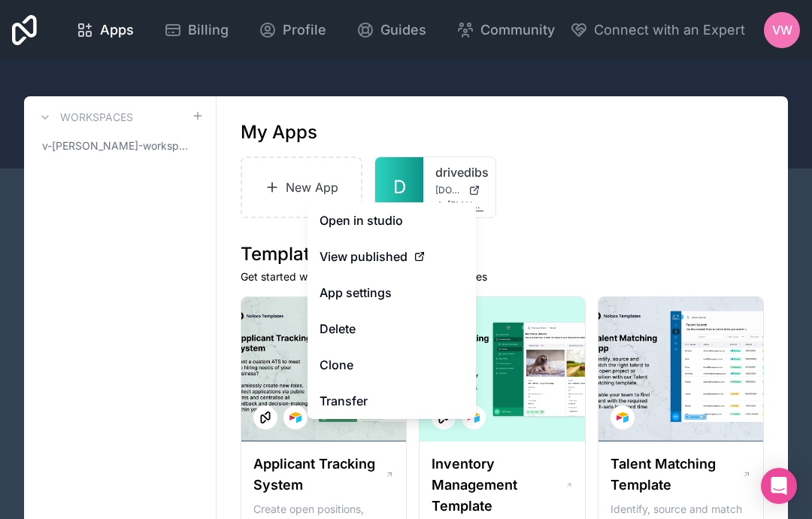 This screenshot has height=519, width=812. Describe the element at coordinates (502, 277) in the screenshot. I see `p: Get started with one of our ready-made templates` at that location.